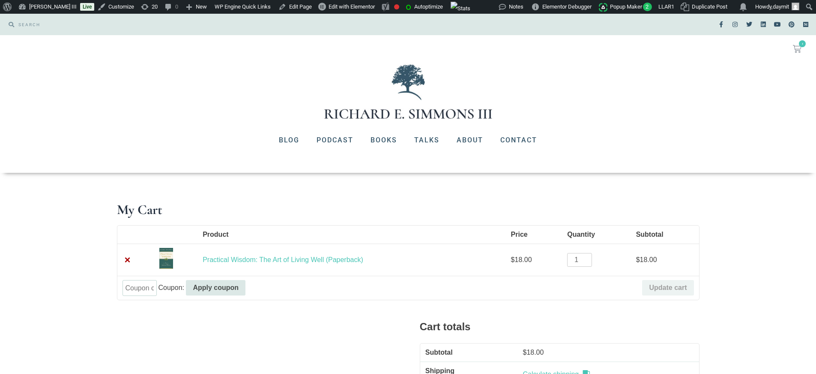  I want to click on a: Books, so click(384, 140).